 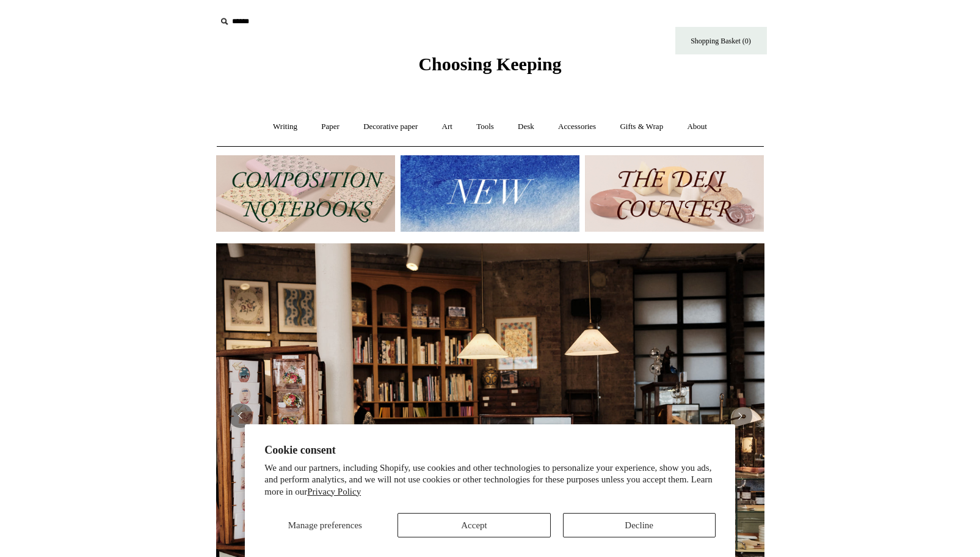 What do you see at coordinates (526, 127) in the screenshot?
I see `a: Desk` at bounding box center [526, 127].